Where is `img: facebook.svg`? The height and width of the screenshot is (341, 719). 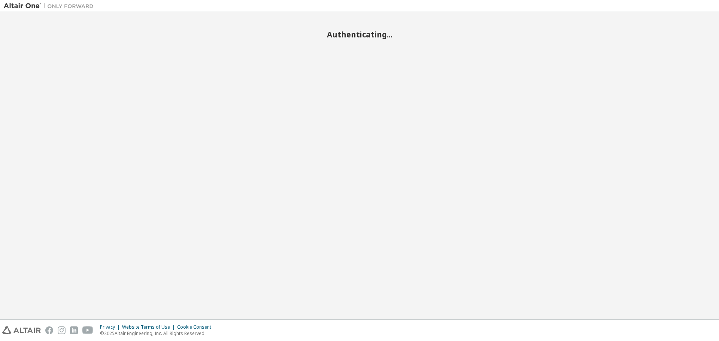
img: facebook.svg is located at coordinates (49, 330).